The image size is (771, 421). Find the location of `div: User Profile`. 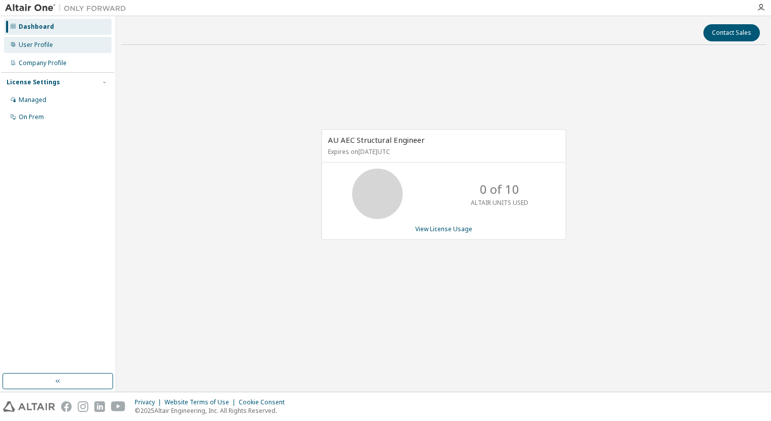

div: User Profile is located at coordinates (36, 45).